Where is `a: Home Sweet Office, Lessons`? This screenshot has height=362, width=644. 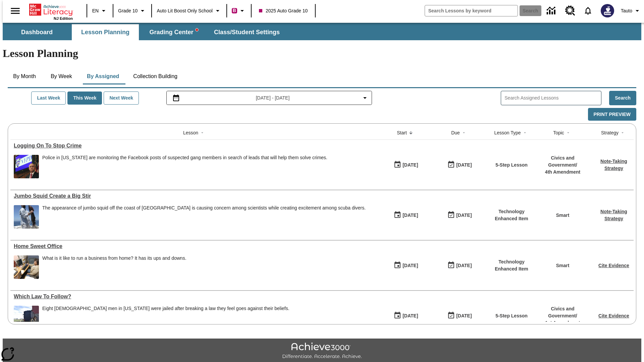 a: Home Sweet Office, Lessons is located at coordinates (195, 246).